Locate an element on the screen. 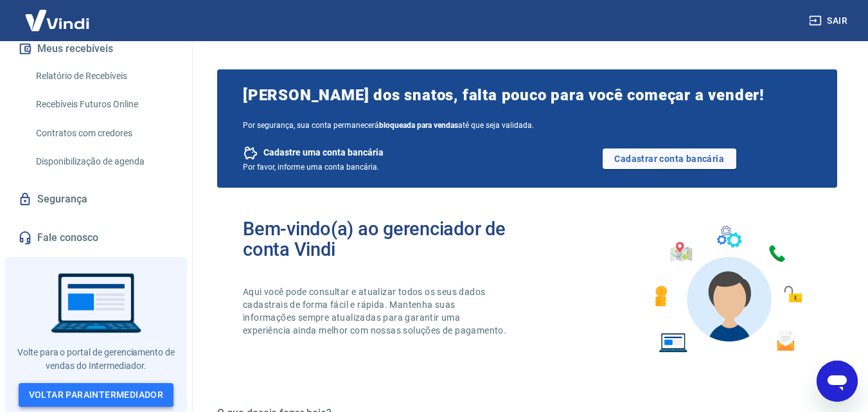 The image size is (868, 412). span: Por segurança, sua conta permanecerá até que seja validada. is located at coordinates (527, 126).